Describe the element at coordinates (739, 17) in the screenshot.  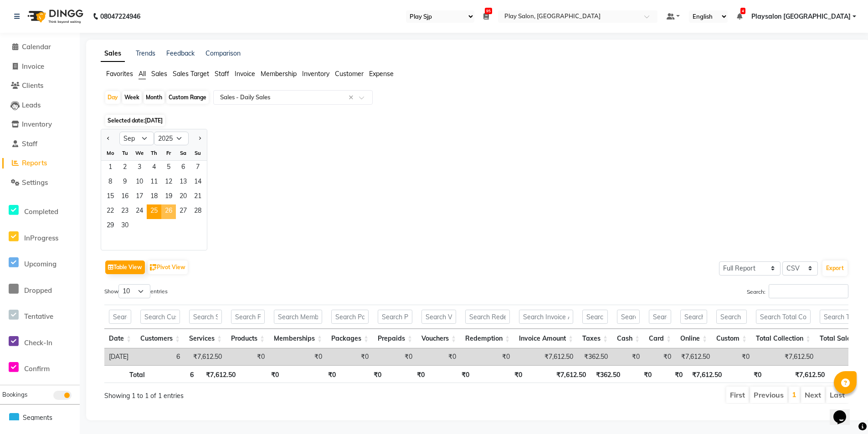
I see `a: 4` at that location.